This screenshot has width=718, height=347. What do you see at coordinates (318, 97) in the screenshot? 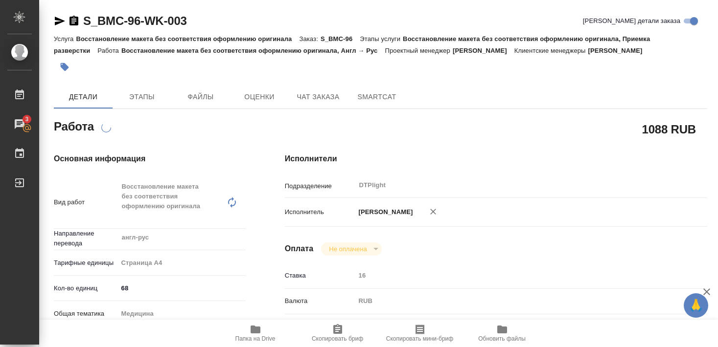
I see `span: Чат заказа` at bounding box center [318, 97].